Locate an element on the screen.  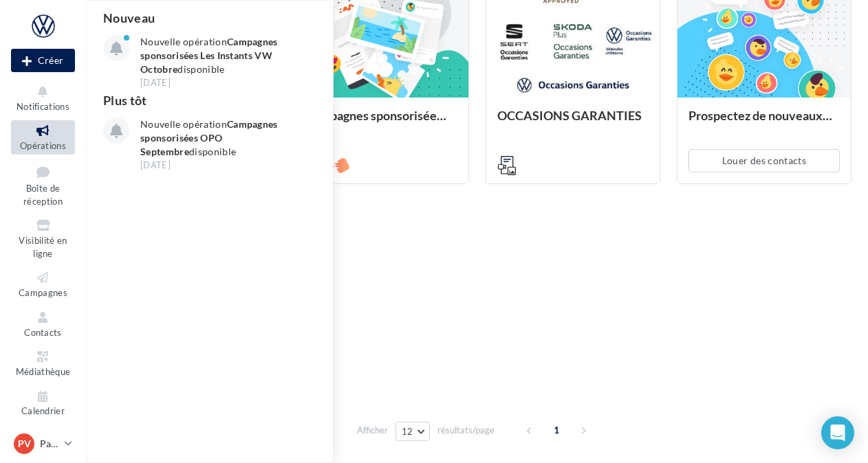
a: Médiathèque is located at coordinates (42, 363).